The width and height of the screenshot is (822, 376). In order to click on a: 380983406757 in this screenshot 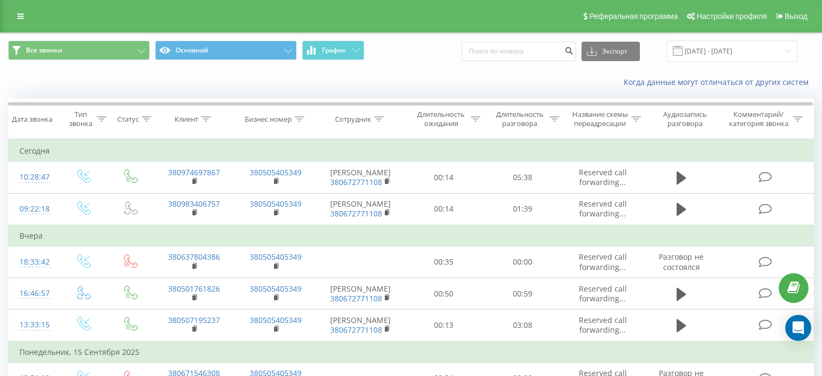, I will do `click(194, 203)`.